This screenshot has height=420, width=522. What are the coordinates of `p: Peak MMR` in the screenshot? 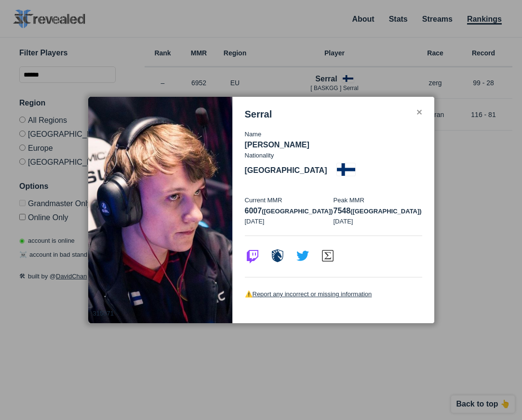 It's located at (378, 200).